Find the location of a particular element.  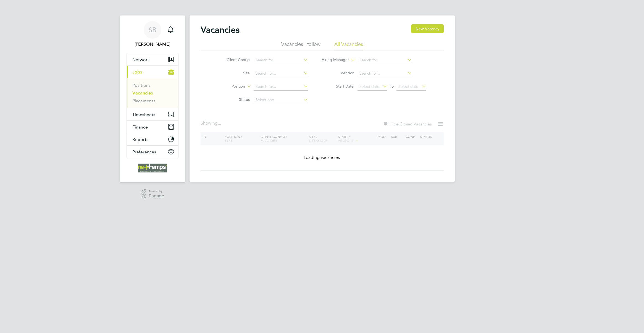

span: Reports is located at coordinates (140, 139).